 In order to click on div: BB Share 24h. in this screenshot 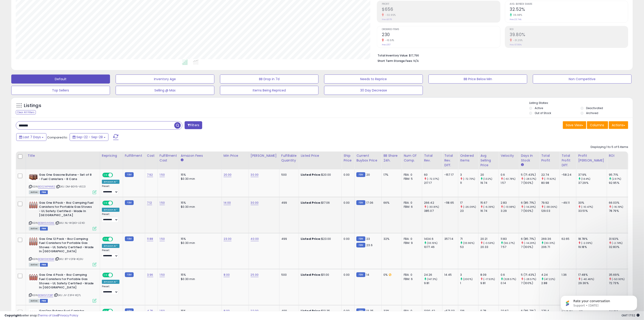, I will do `click(392, 158)`.